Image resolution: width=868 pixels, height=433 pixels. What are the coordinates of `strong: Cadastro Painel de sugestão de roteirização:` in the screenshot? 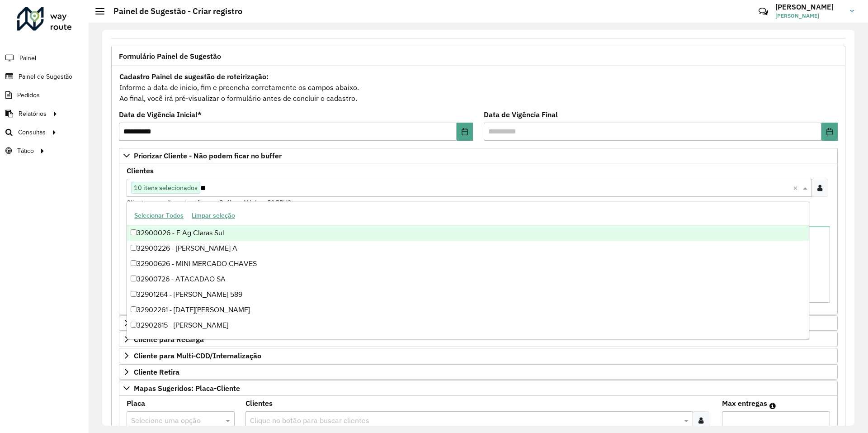 It's located at (193, 76).